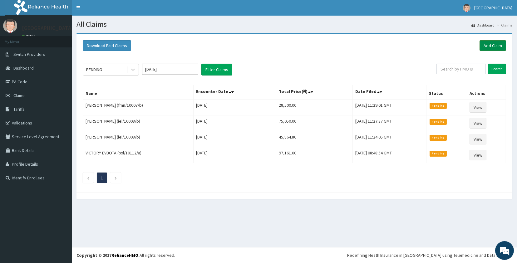  I want to click on td: 75,050.00, so click(314, 123).